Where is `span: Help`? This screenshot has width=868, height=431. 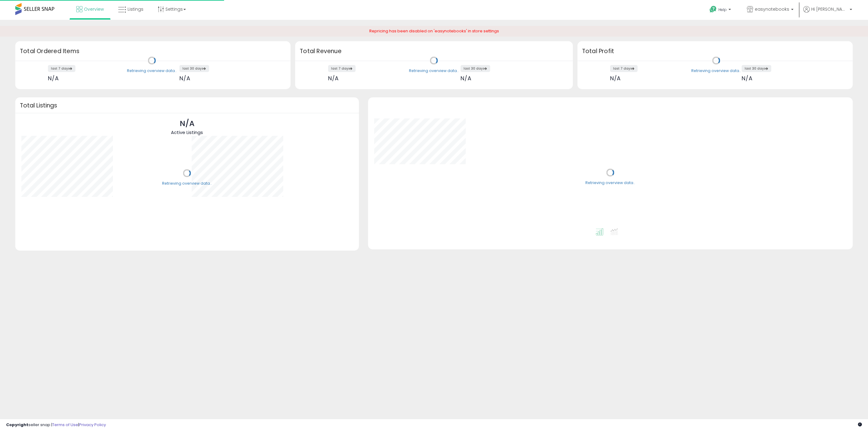 span: Help is located at coordinates (722, 9).